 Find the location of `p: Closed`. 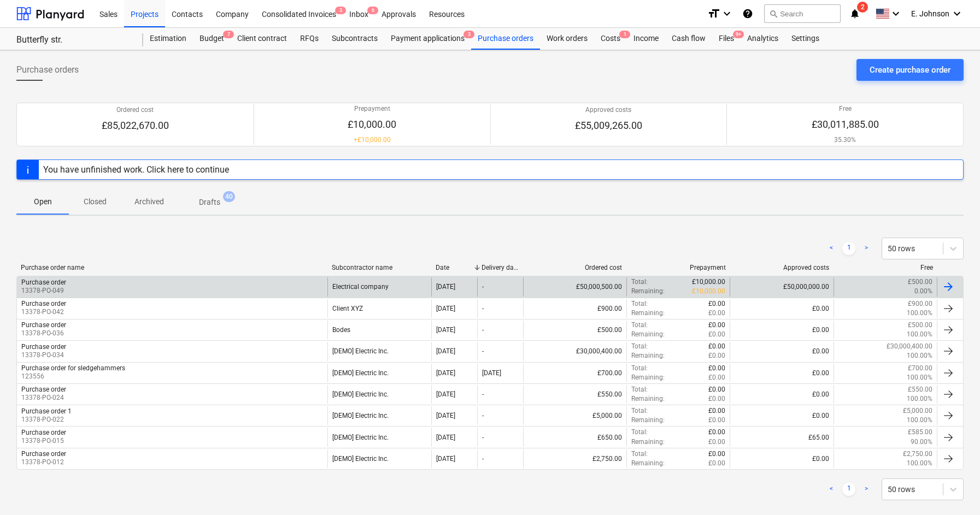

p: Closed is located at coordinates (95, 201).